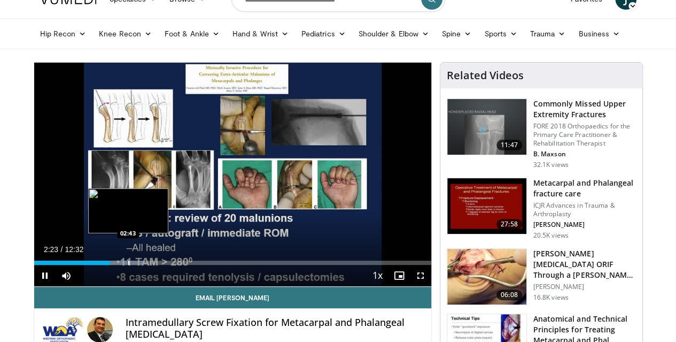  I want to click on video-js: Video Player, so click(233, 174).